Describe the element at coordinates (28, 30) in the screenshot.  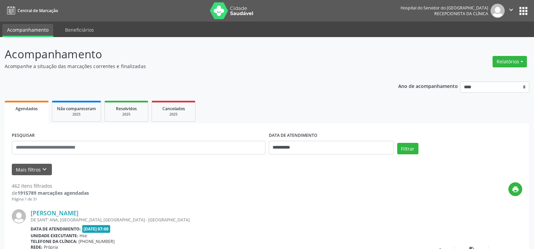
I see `a: Acompanhamento` at that location.